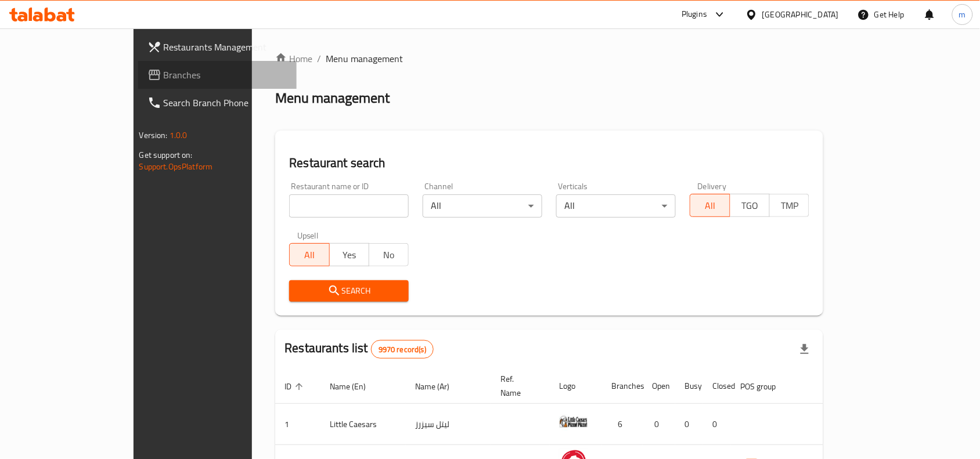 The height and width of the screenshot is (459, 980). What do you see at coordinates (226, 75) in the screenshot?
I see `span: Branches` at bounding box center [226, 75].